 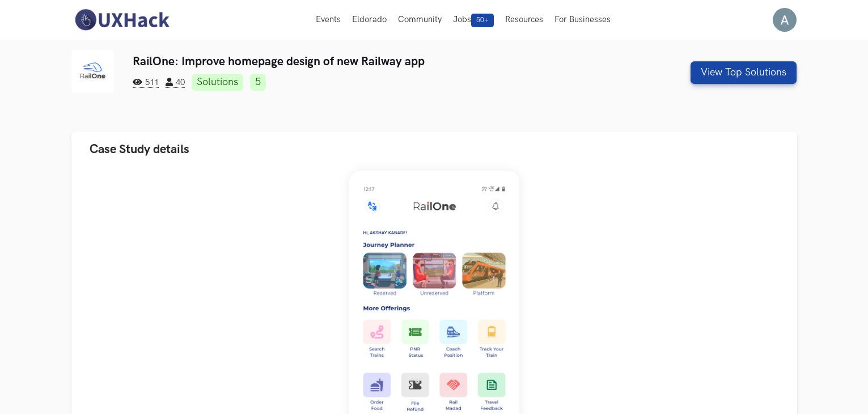 I want to click on button: View Top Solutions, so click(x=744, y=73).